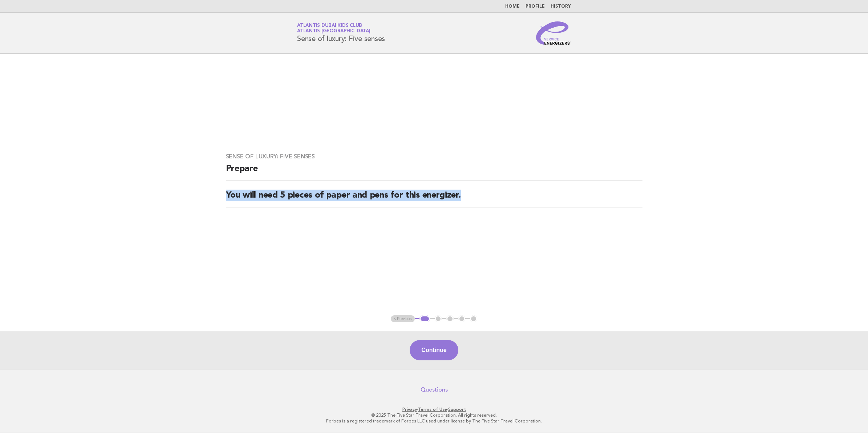  Describe the element at coordinates (425, 319) in the screenshot. I see `button: 1` at that location.